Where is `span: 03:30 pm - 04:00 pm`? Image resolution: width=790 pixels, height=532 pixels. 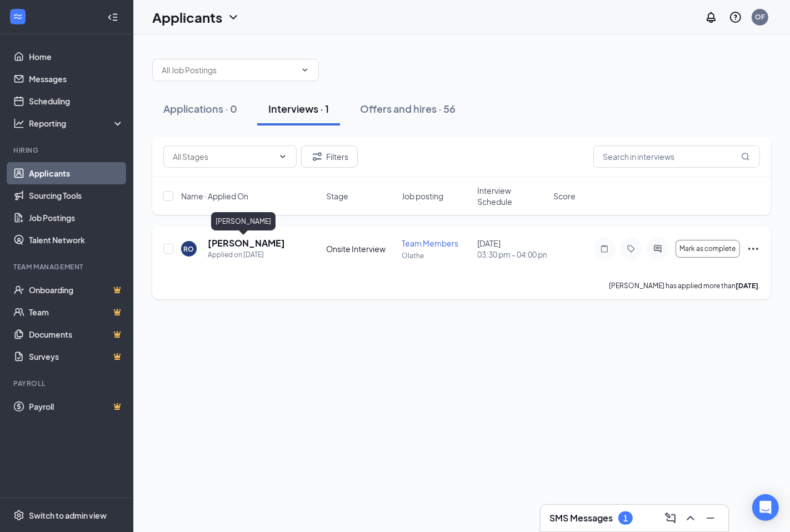
span: 03:30 pm - 04:00 pm is located at coordinates (513, 255).